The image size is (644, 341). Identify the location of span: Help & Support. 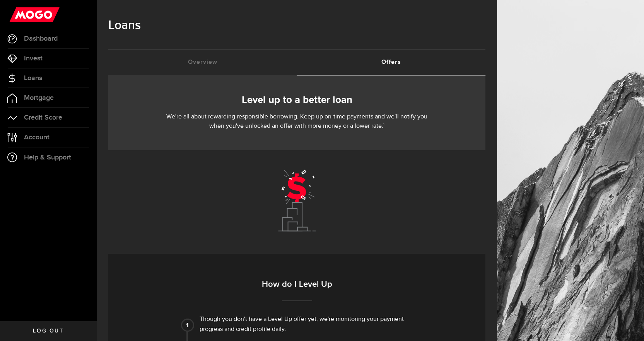
(48, 158).